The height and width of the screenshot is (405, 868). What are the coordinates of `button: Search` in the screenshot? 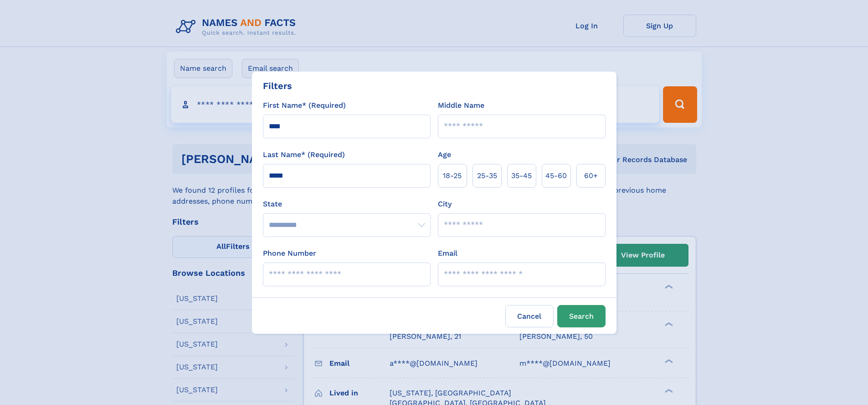 It's located at (582, 316).